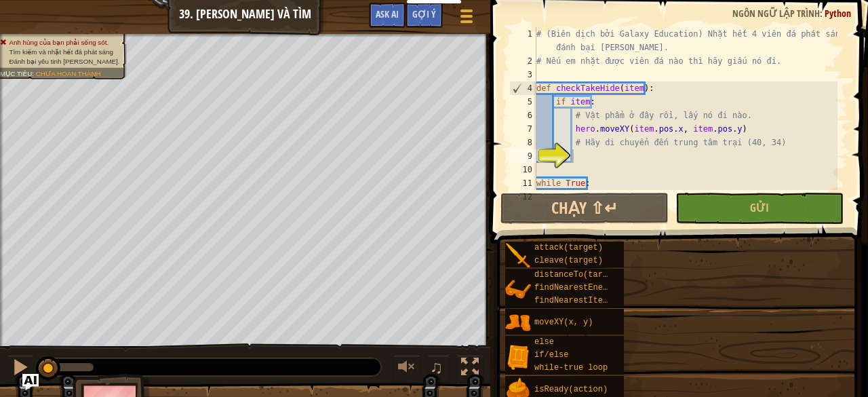 Image resolution: width=868 pixels, height=397 pixels. Describe the element at coordinates (564, 323) in the screenshot. I see `span: moveXY(x, y)` at that location.